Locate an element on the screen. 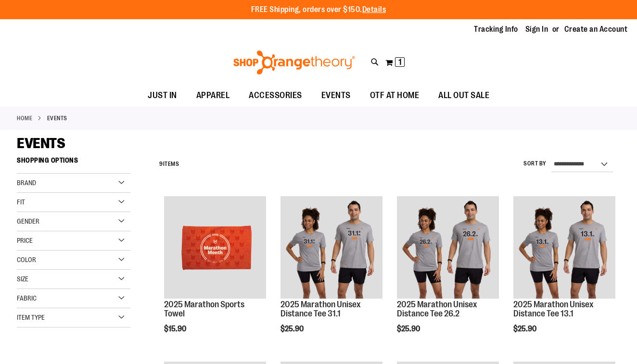 The image size is (637, 364). a: Sign In is located at coordinates (537, 29).